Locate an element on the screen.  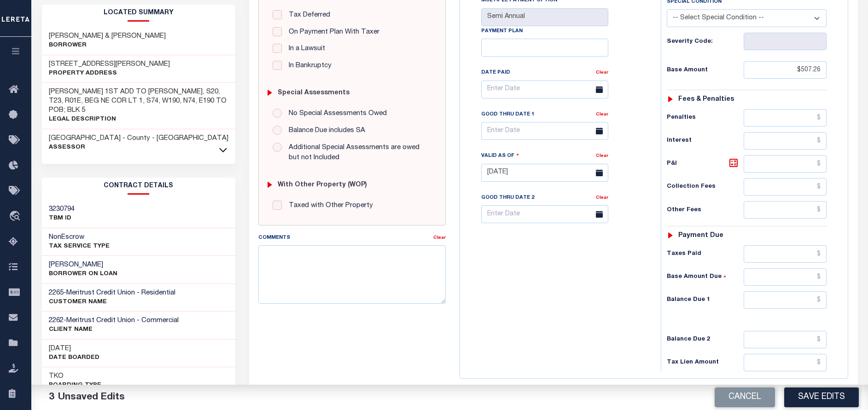
h6: Balance Due 1 is located at coordinates (705, 300).